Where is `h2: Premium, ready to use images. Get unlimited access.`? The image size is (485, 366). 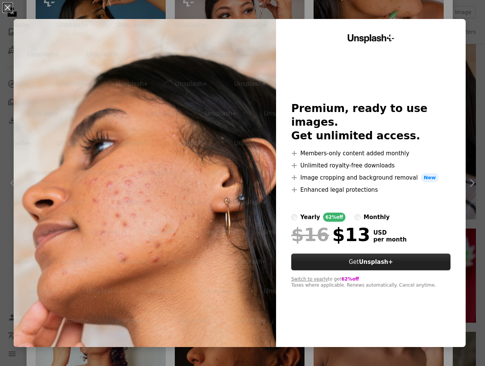
h2: Premium, ready to use images. Get unlimited access. is located at coordinates (371, 122).